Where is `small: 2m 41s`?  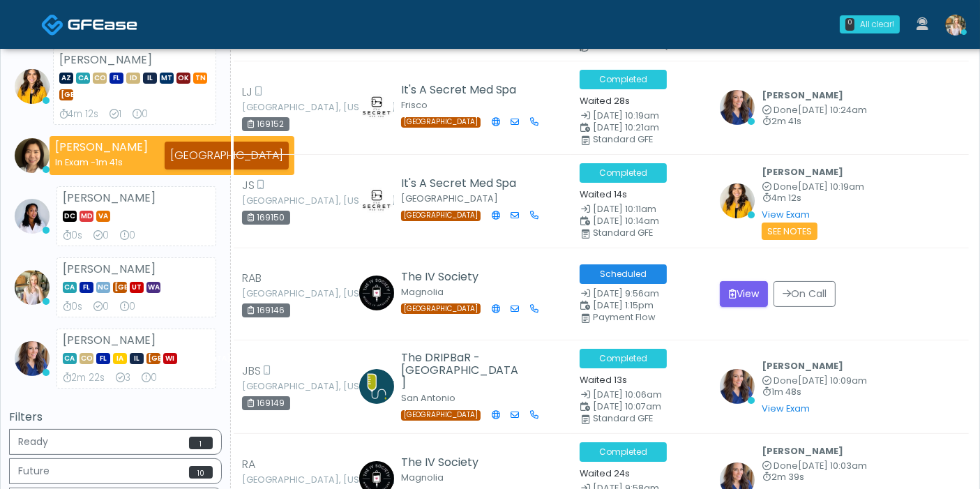
small: 2m 41s is located at coordinates (814, 121).